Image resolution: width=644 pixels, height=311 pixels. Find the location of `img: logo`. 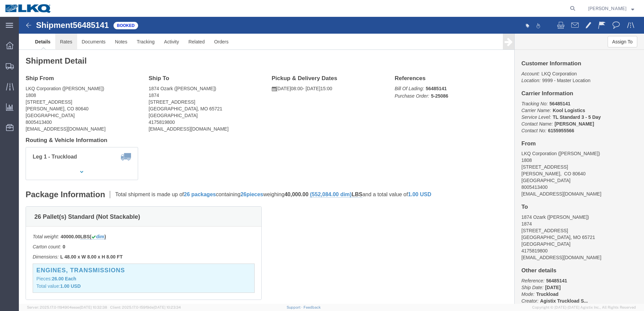

img: logo is located at coordinates (29, 8).